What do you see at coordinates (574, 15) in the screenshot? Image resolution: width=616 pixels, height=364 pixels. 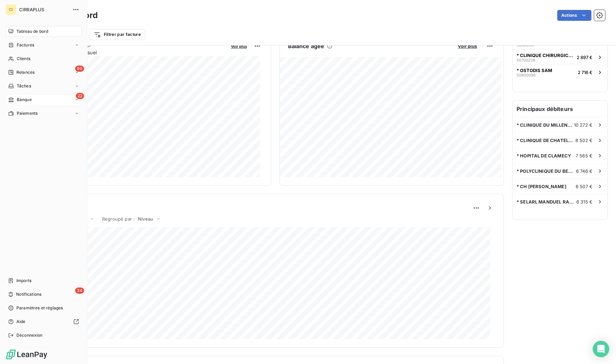 I see `button: Actions` at bounding box center [574, 15].